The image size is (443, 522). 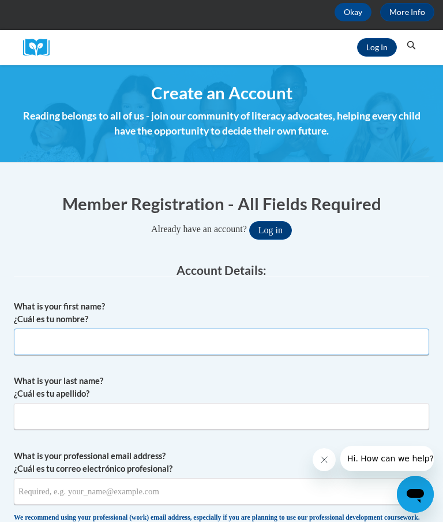 What do you see at coordinates (50, 13) in the screenshot?
I see `span: Hi. How can we help?` at bounding box center [50, 13].